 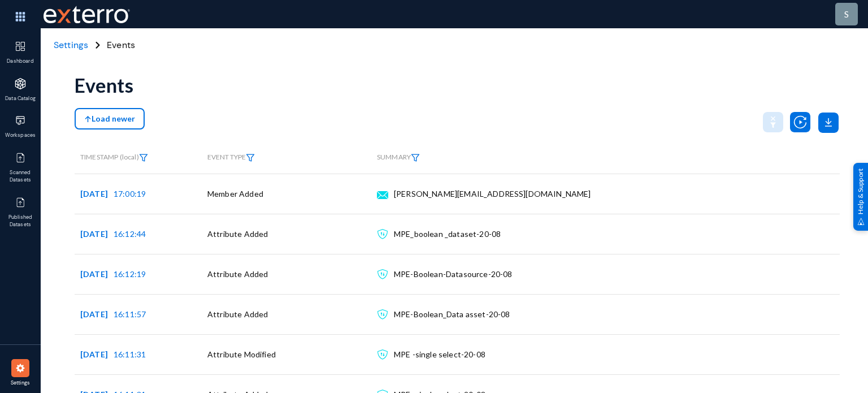 What do you see at coordinates (130, 194) in the screenshot?
I see `span: 17:00:19` at bounding box center [130, 194].